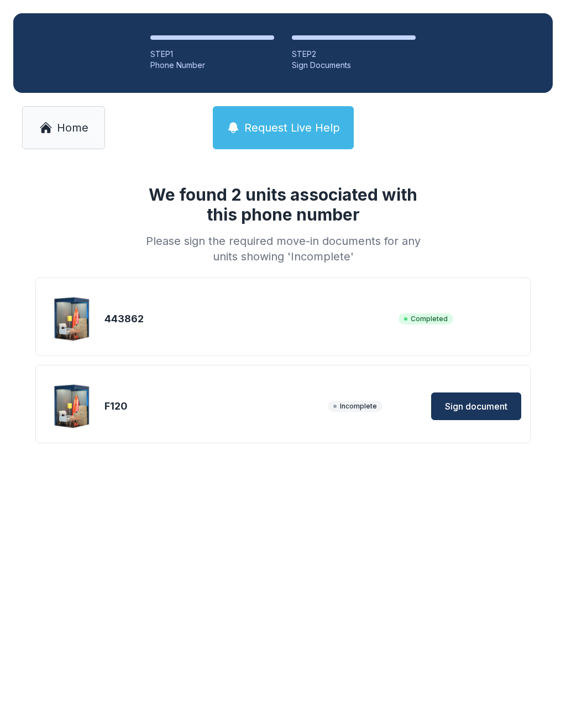 The width and height of the screenshot is (566, 728). What do you see at coordinates (212, 54) in the screenshot?
I see `div: STEP 1` at bounding box center [212, 54].